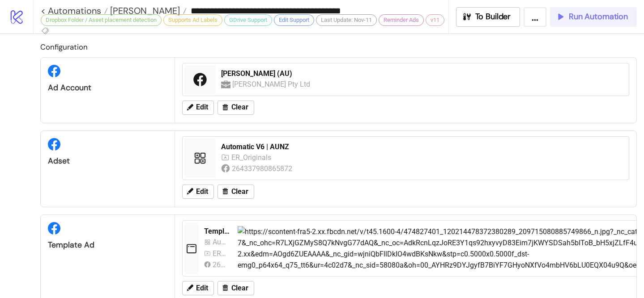 This screenshot has height=298, width=644. What do you see at coordinates (220, 242) in the screenshot?
I see `div: Automatic V1` at bounding box center [220, 242].